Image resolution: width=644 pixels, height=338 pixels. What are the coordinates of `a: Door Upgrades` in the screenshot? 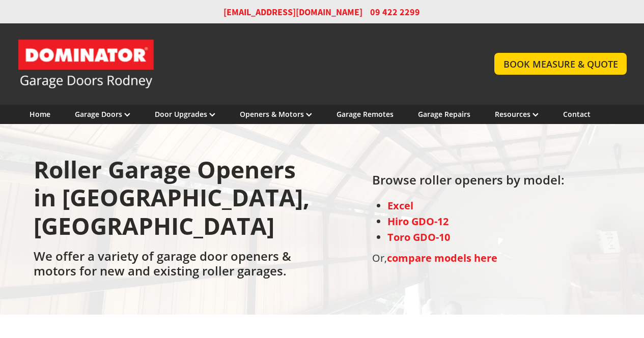 It's located at (185, 114).